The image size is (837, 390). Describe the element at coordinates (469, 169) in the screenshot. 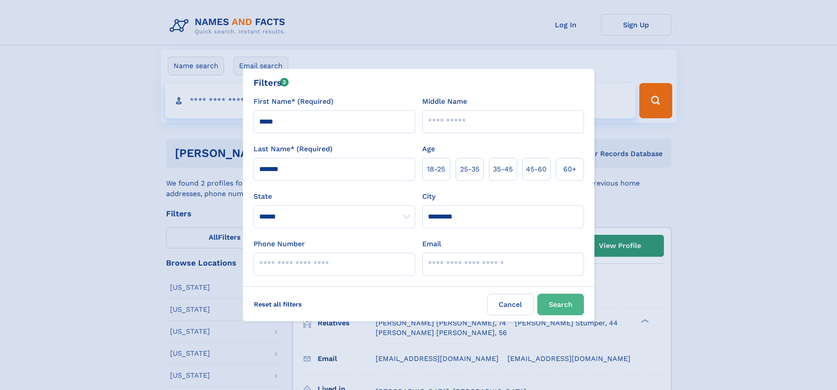

I see `span: 25‑35` at that location.